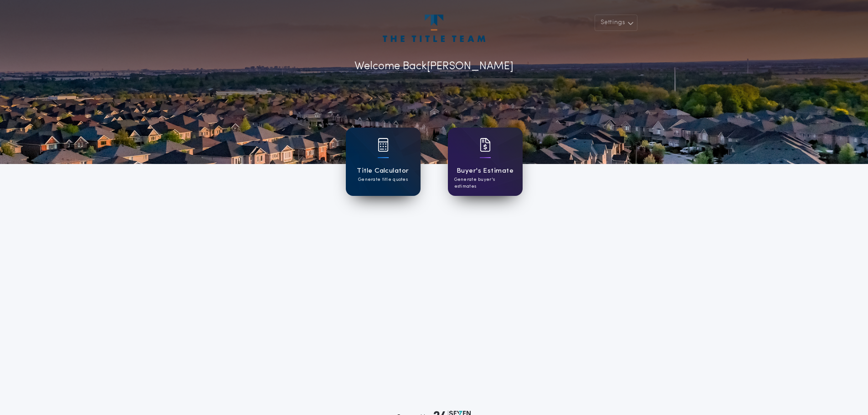  What do you see at coordinates (434, 28) in the screenshot?
I see `img: account-logo` at bounding box center [434, 28].